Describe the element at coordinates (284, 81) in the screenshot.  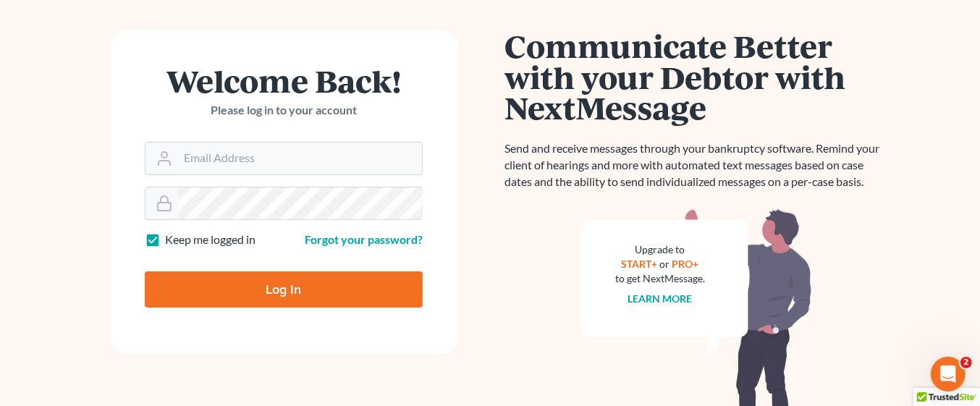
I see `h1: Welcome Back!` at that location.